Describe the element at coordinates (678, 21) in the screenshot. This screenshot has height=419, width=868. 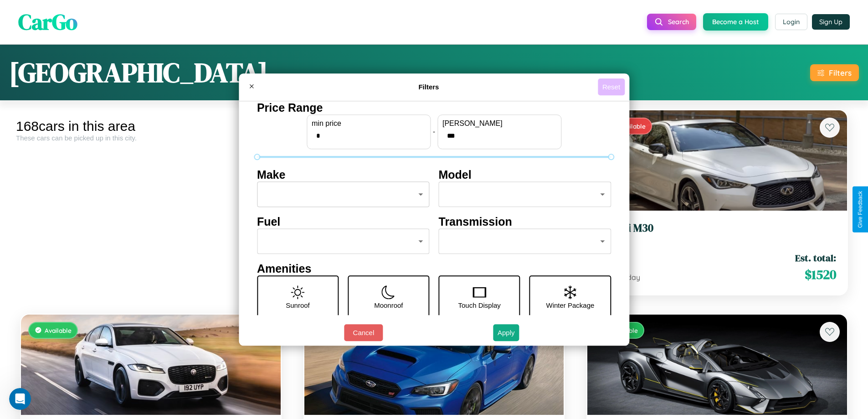
I see `span: Search` at that location.